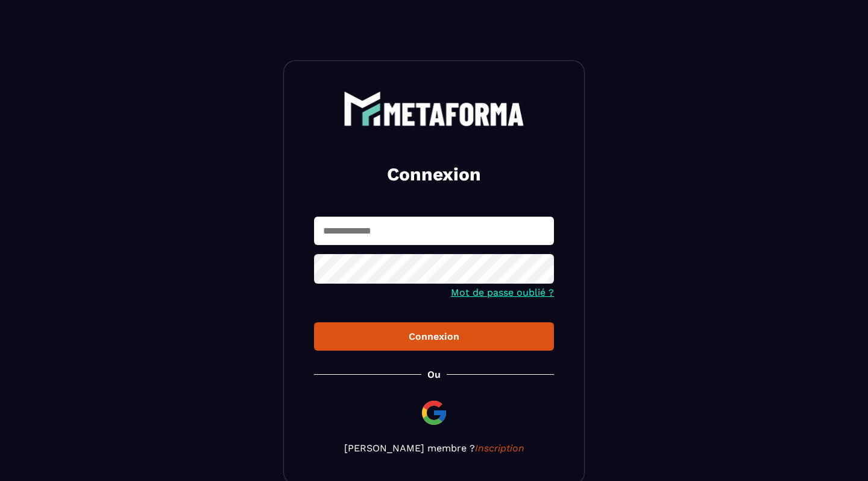 The height and width of the screenshot is (481, 868). What do you see at coordinates (434, 174) in the screenshot?
I see `h2: Connexion` at bounding box center [434, 174].